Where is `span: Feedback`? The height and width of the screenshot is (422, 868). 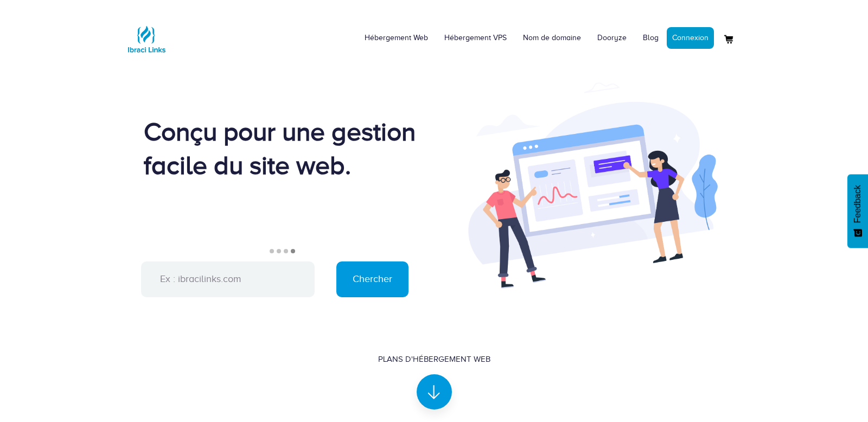
span: Feedback is located at coordinates (858, 204).